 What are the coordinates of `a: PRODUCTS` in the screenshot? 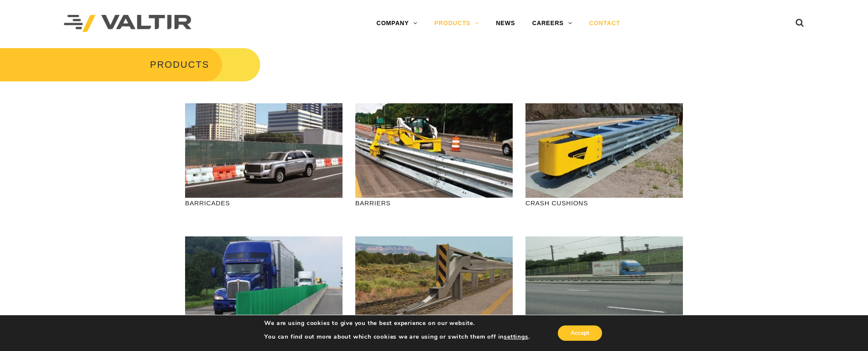 It's located at (457, 23).